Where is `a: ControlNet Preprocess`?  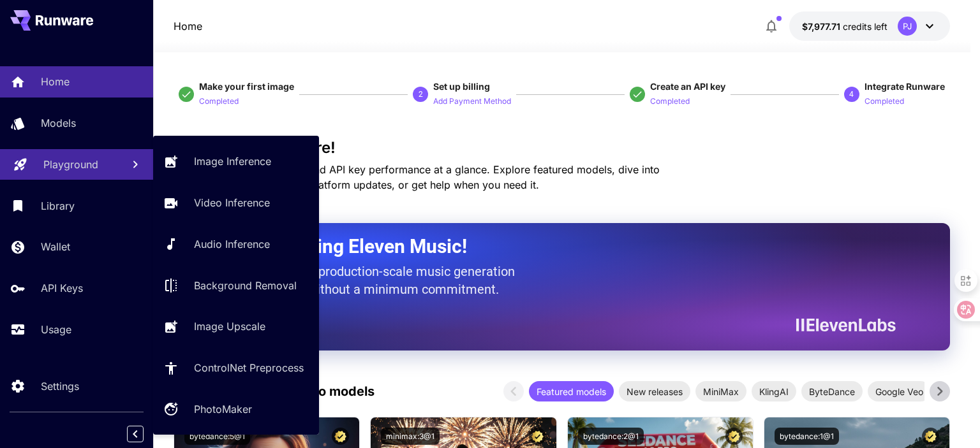 a: ControlNet Preprocess is located at coordinates (236, 368).